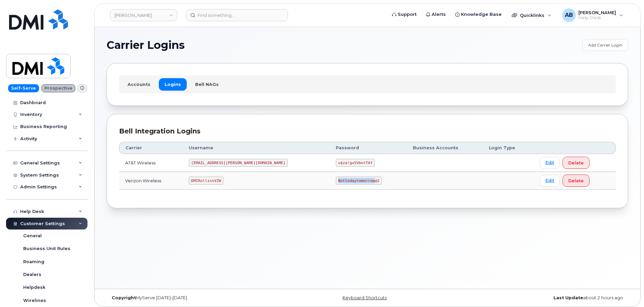 This screenshot has width=644, height=307. What do you see at coordinates (206, 180) in the screenshot?
I see `code: DMIRollinsVZW` at bounding box center [206, 180].